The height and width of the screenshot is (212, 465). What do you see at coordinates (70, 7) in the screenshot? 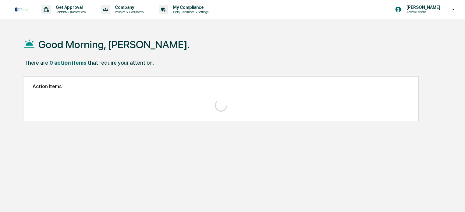
I see `p: Get Approval` at bounding box center [70, 7].